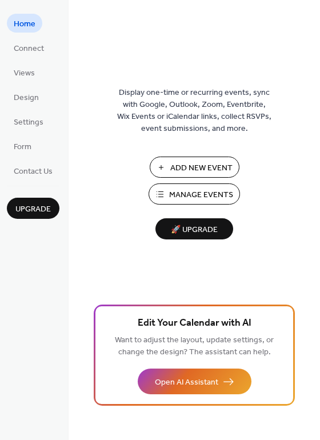 The image size is (320, 440). Describe the element at coordinates (29, 122) in the screenshot. I see `span: Settings` at that location.